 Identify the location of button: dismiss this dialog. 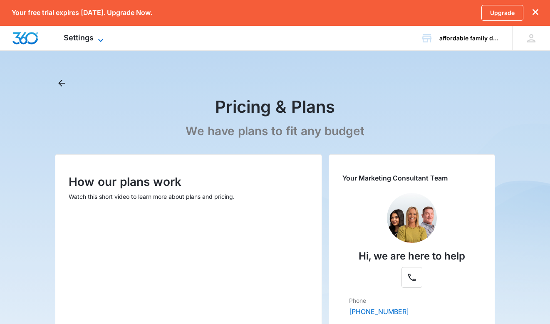
(536, 12).